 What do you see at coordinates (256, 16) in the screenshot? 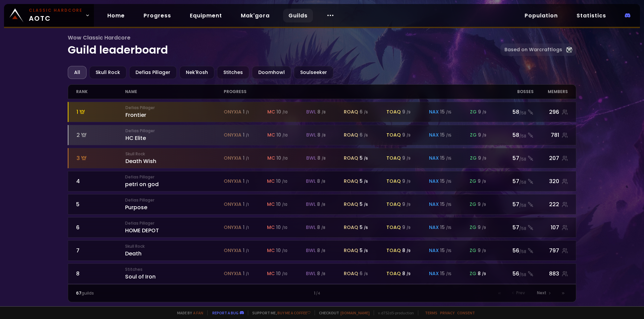
I see `a: Mak'gora` at bounding box center [256, 16].